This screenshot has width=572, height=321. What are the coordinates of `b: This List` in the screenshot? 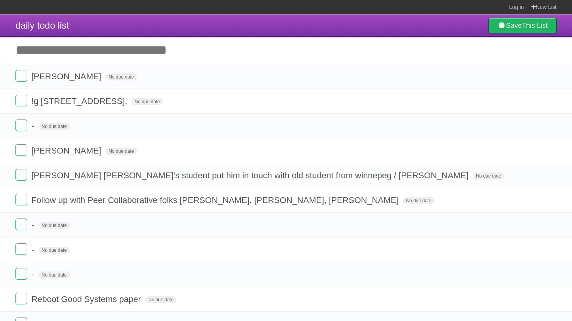 It's located at (535, 25).